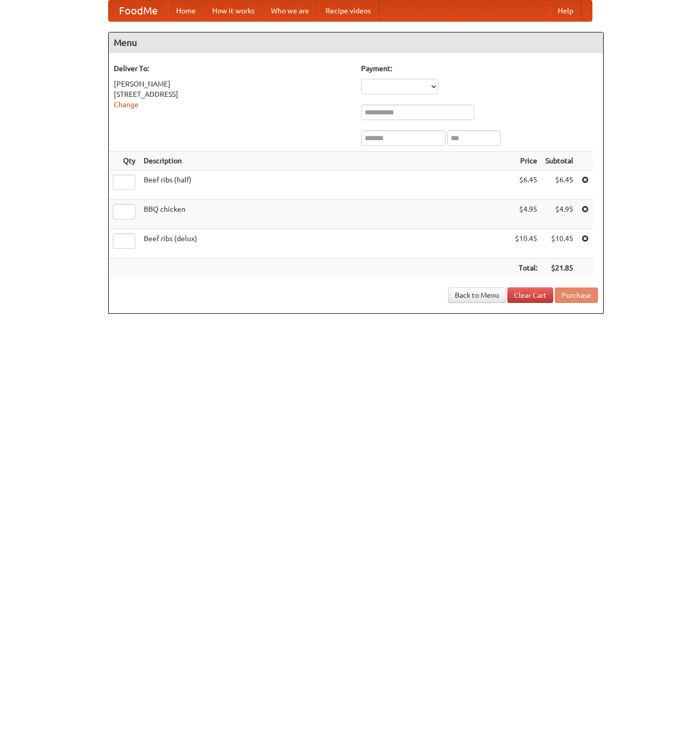 The image size is (700, 729). What do you see at coordinates (348, 11) in the screenshot?
I see `a: Recipe videos` at bounding box center [348, 11].